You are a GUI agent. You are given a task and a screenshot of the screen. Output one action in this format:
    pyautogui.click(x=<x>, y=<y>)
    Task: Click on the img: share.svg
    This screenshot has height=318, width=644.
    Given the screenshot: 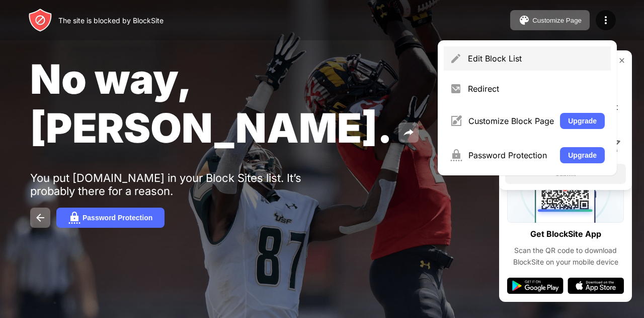 What is the action you would take?
    pyautogui.click(x=409, y=132)
    